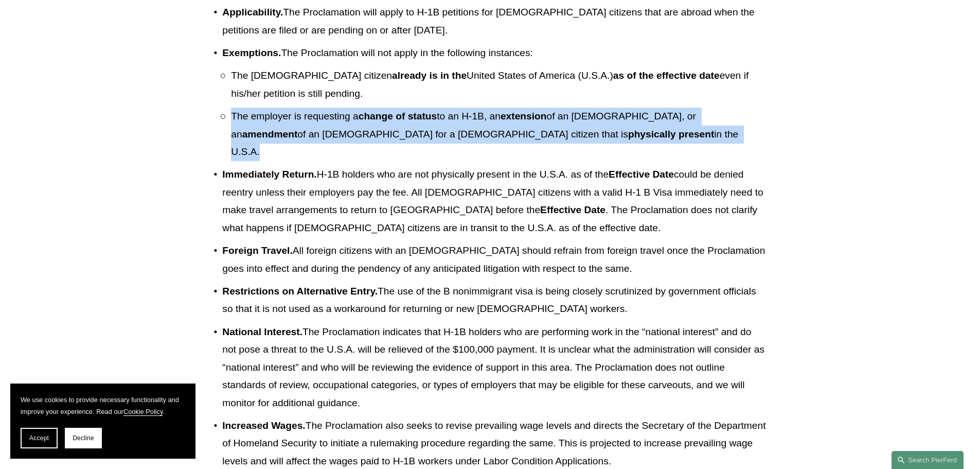  What do you see at coordinates (398, 116) in the screenshot?
I see `strong: change of status` at bounding box center [398, 116].